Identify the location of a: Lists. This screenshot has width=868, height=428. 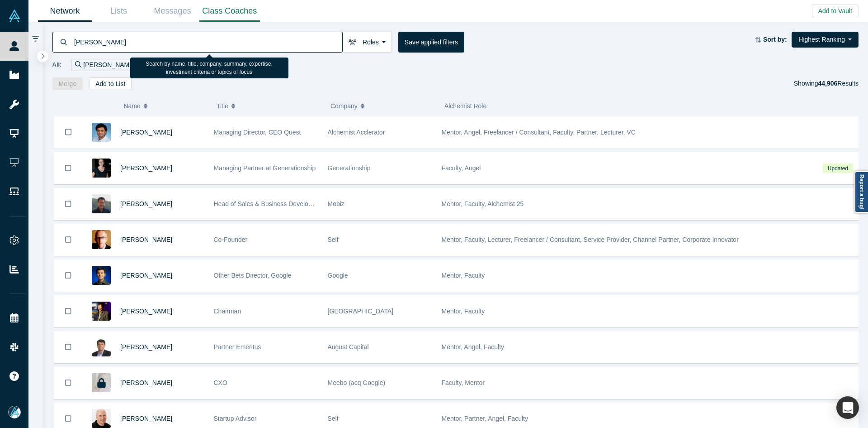
(118, 11).